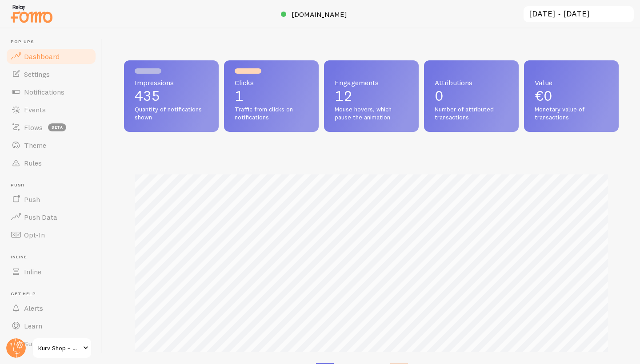  I want to click on span: Impressions, so click(171, 83).